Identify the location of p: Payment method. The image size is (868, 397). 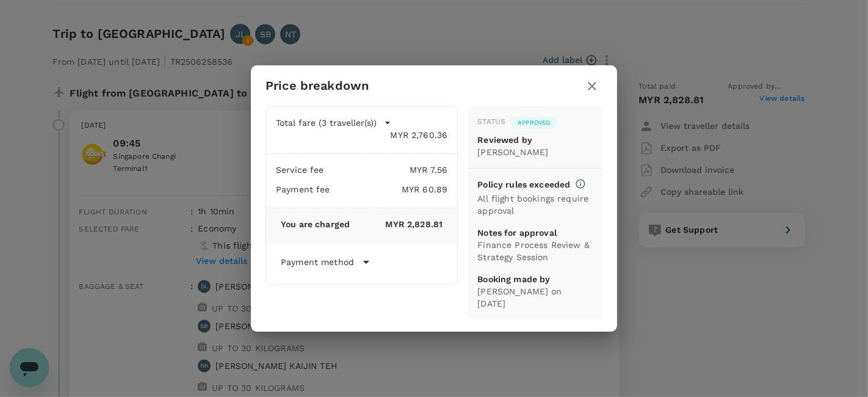
(318, 262).